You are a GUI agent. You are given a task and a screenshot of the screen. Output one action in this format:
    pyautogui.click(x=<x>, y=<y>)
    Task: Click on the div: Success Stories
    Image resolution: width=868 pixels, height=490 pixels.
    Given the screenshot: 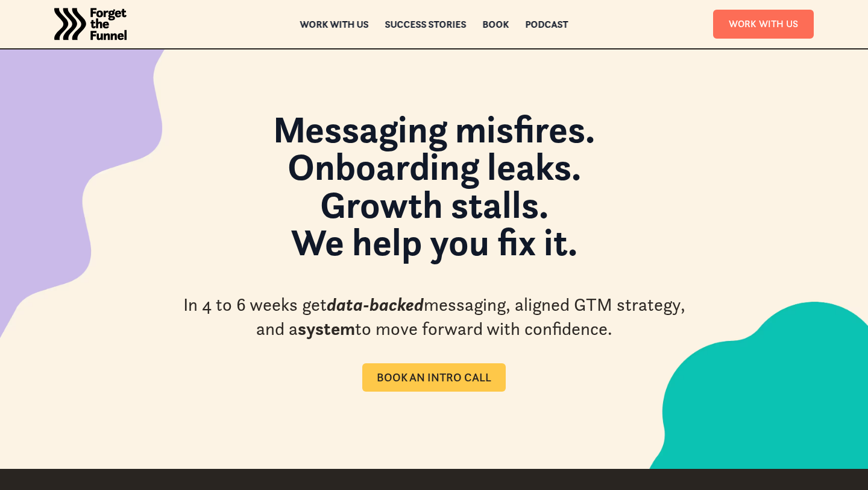 What is the action you would take?
    pyautogui.click(x=426, y=24)
    